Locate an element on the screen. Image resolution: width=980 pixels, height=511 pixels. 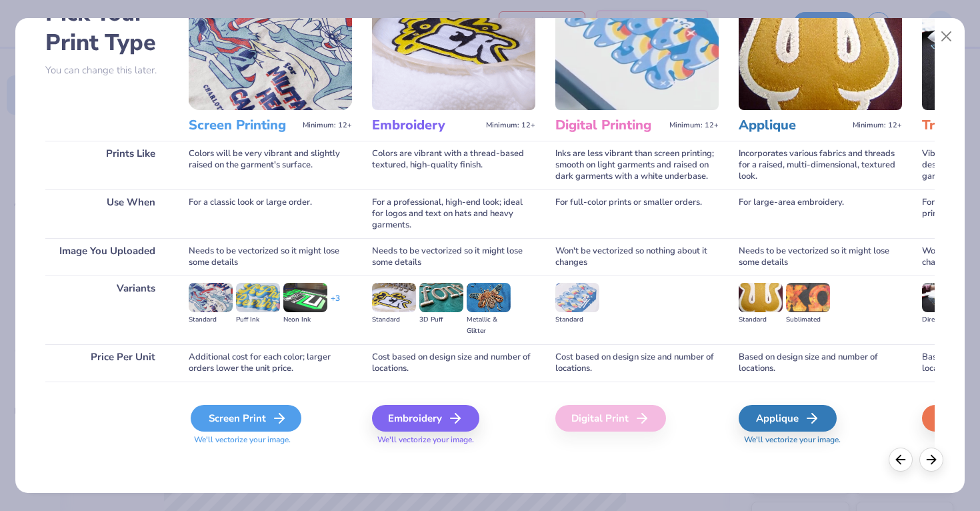
img: Sublimated is located at coordinates (808, 298).